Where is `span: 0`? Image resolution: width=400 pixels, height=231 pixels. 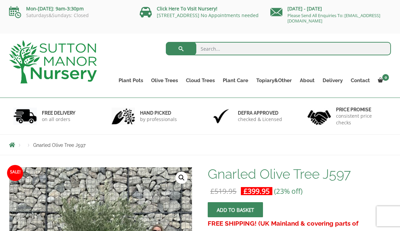 span: 0 is located at coordinates (386, 77).